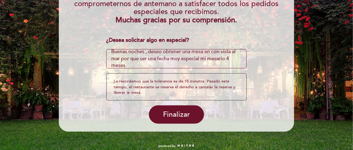 The height and width of the screenshot is (150, 353). What do you see at coordinates (176, 20) in the screenshot?
I see `b: Muchas gracias por su comprensión.` at bounding box center [176, 20].